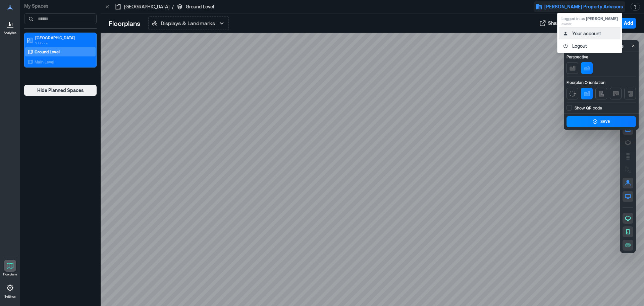  Describe the element at coordinates (551, 23) in the screenshot. I see `button: Share` at that location.